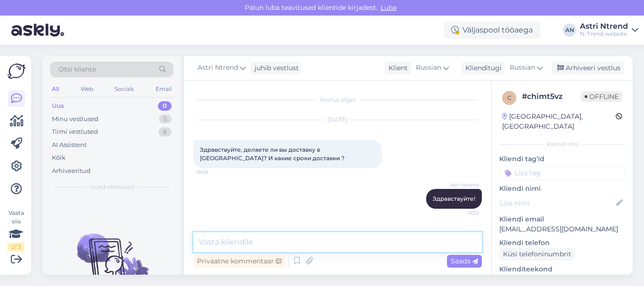 This screenshot has height=286, width=644. Describe the element at coordinates (562, 189) in the screenshot. I see `p: Kliendi nimi` at that location.